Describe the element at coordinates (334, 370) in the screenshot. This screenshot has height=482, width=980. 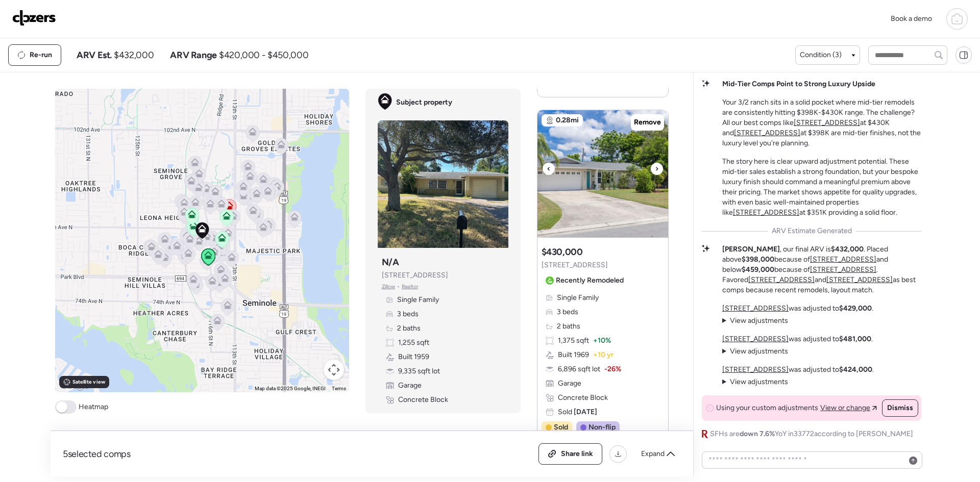
I see `button: Map camera controls` at that location.